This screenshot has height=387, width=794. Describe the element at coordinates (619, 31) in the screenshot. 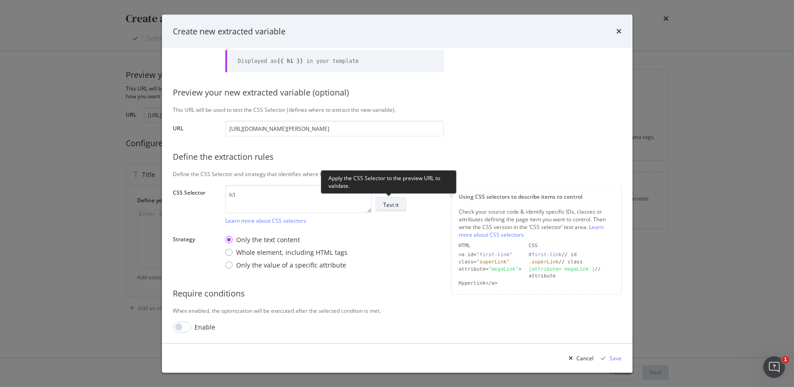

I see `div: times` at that location.